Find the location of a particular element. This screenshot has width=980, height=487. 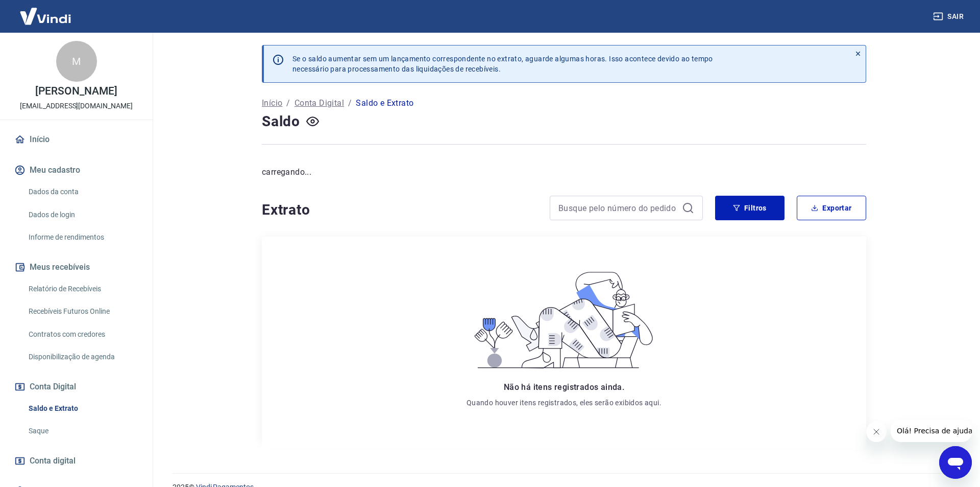

button: Meus recebíveis is located at coordinates (76, 267).